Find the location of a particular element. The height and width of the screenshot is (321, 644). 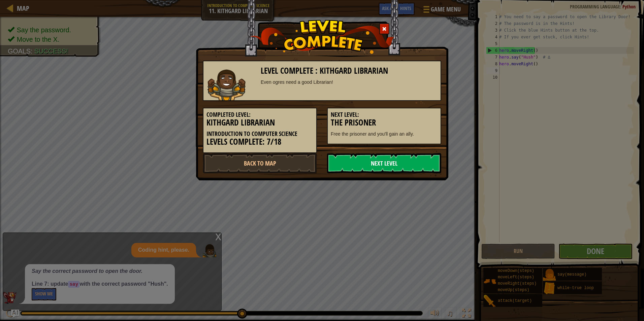

h5: Completed Level: is located at coordinates (260, 115).